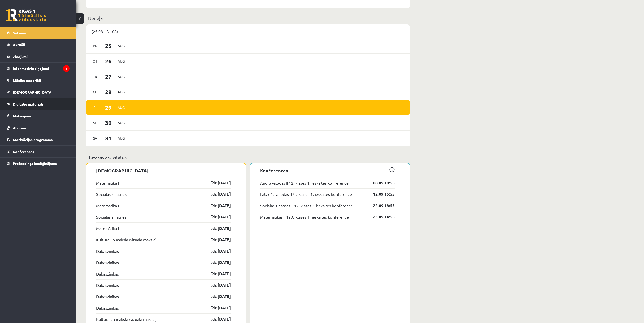 The width and height of the screenshot is (644, 323). I want to click on a: Konferences, so click(38, 151).